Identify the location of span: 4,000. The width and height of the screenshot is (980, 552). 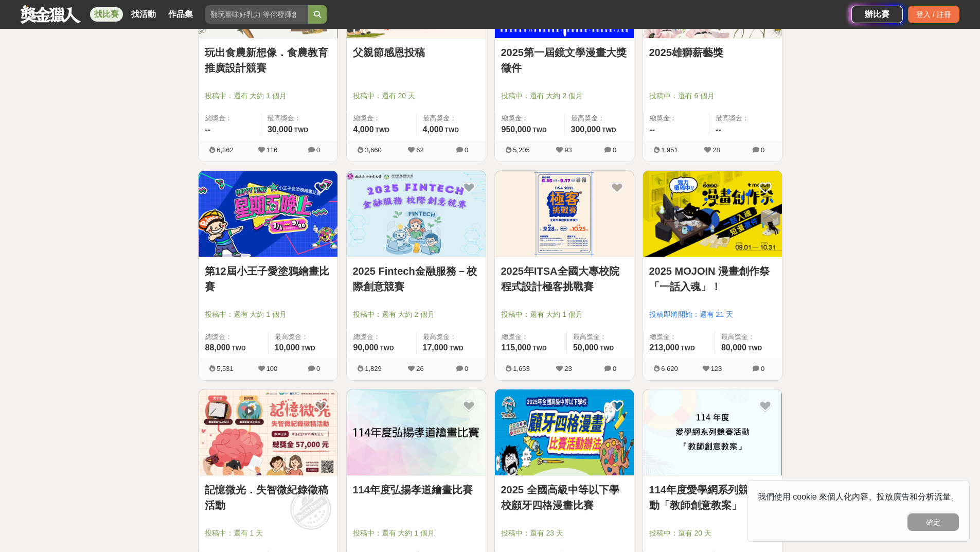
(364, 129).